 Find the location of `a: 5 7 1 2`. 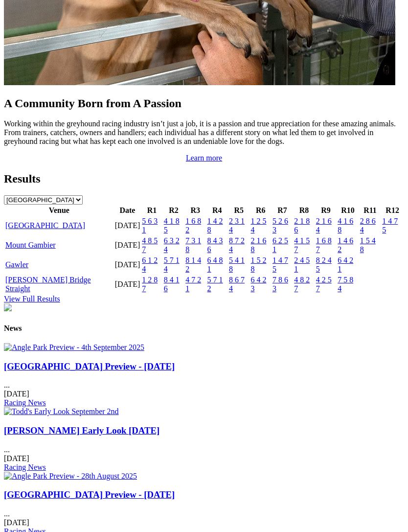

a: 5 7 1 2 is located at coordinates (216, 284).